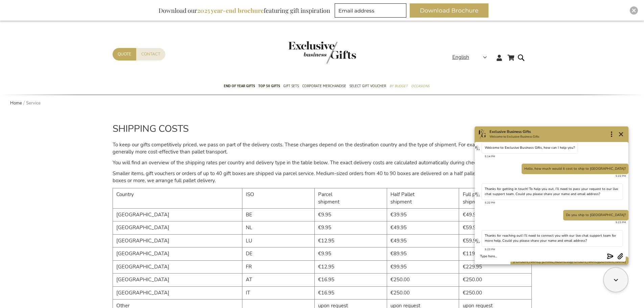 The width and height of the screenshot is (644, 308). I want to click on p: Smaller items, gift vouchers or orders of up to 40 gift boxes are shipped via parcel service. Med..., so click(322, 177).